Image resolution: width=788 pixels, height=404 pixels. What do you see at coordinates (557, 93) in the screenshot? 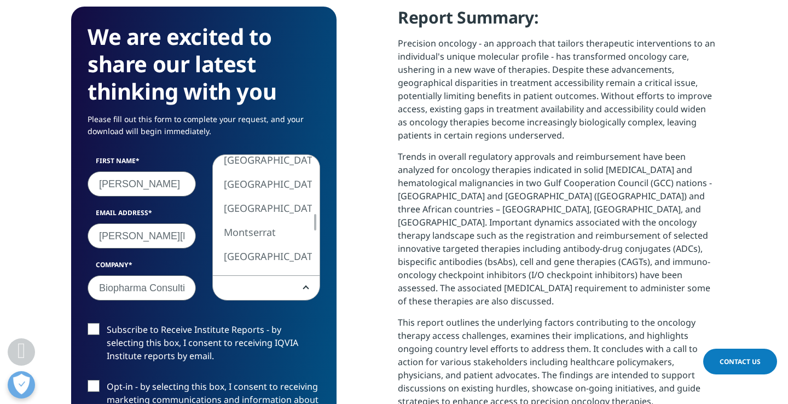
I see `p: Precision oncology - an approach that tailors therapeutic interventions to an individual's unique...` at bounding box center [557, 93].